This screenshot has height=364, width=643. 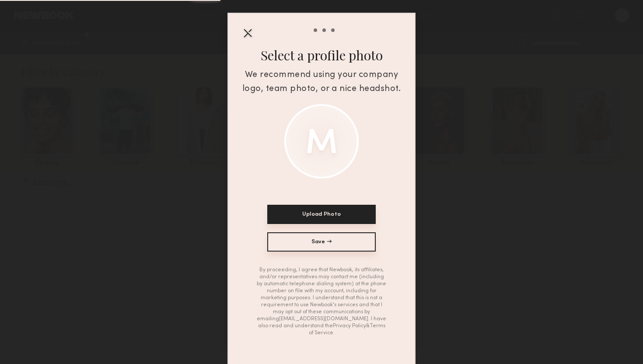 I want to click on div: By proceeding, I agree that Newbook, its affiliates, and/or representatives may contact me (inclu..., so click(x=321, y=301).